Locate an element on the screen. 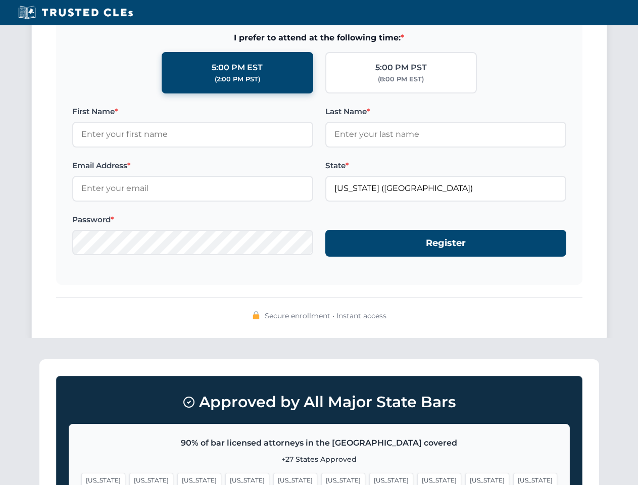 The height and width of the screenshot is (485, 638). input: Florida (FL) is located at coordinates (445, 188).